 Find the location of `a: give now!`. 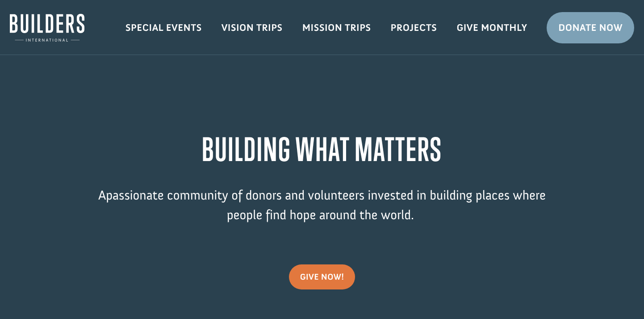

a: give now! is located at coordinates (322, 277).